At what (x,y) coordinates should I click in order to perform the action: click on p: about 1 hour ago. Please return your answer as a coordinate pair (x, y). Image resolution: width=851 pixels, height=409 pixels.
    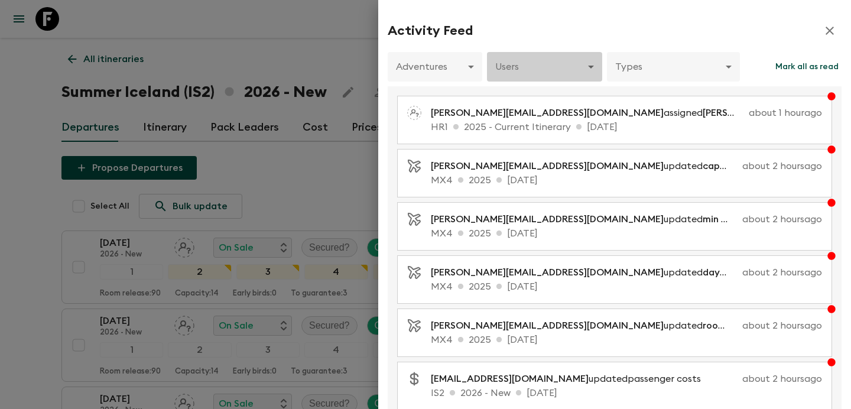
    Looking at the image, I should click on (785, 113).